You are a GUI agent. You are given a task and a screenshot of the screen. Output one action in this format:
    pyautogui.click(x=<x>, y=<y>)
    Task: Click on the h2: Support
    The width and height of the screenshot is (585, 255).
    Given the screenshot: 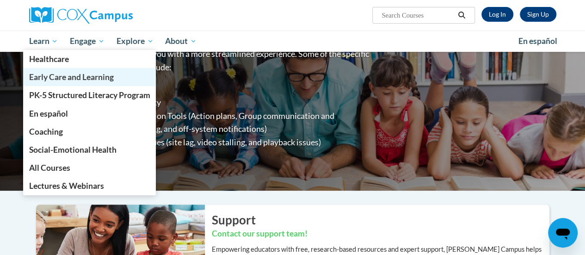 What is the action you would take?
    pyautogui.click(x=380, y=220)
    